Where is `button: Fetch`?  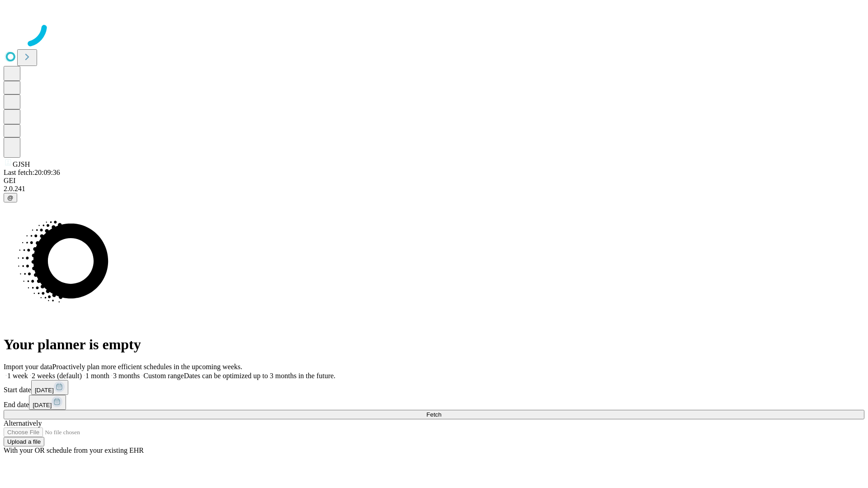 button: Fetch is located at coordinates (434, 414).